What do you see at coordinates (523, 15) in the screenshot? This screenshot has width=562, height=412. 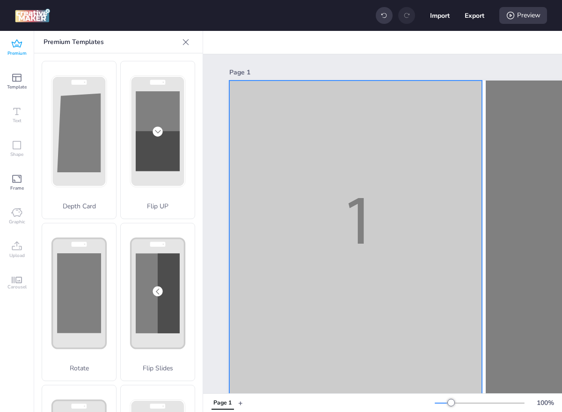 I see `div: Preview` at bounding box center [523, 15].